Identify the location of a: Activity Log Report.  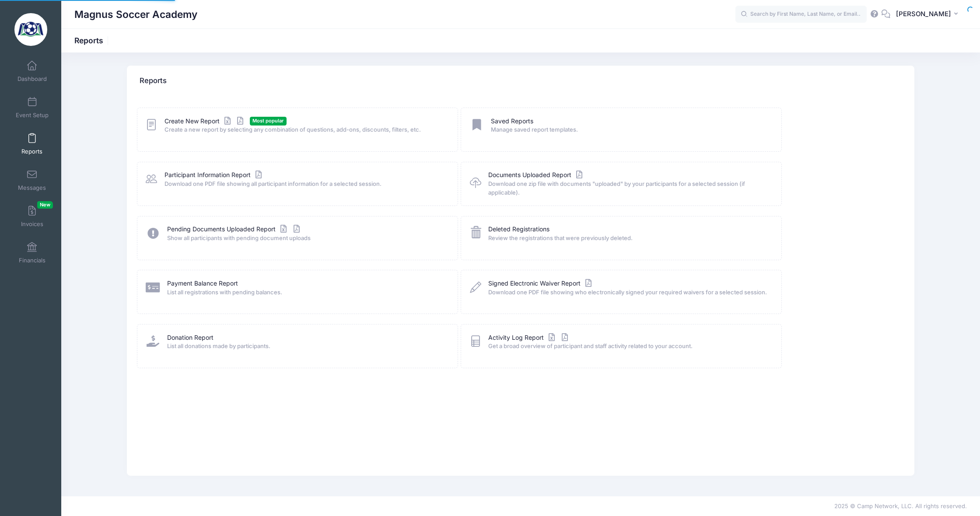
(529, 337).